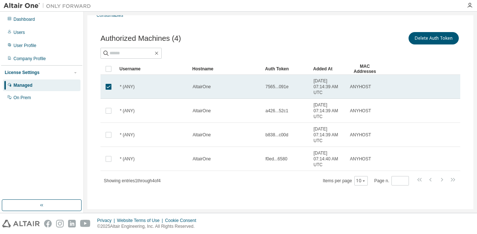 Image resolution: width=477 pixels, height=234 pixels. What do you see at coordinates (277, 87) in the screenshot?
I see `span: 7565...091e` at bounding box center [277, 87].